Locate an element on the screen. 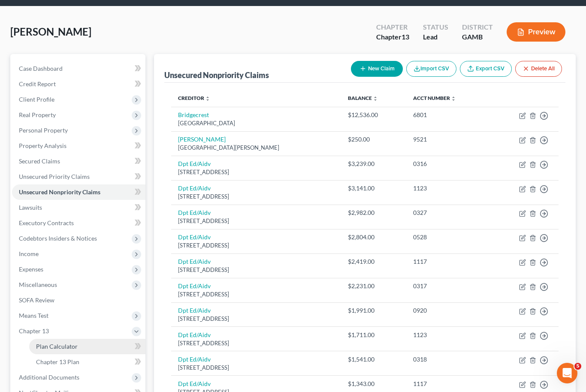 The height and width of the screenshot is (392, 586). span: Personal Property is located at coordinates (43, 130).